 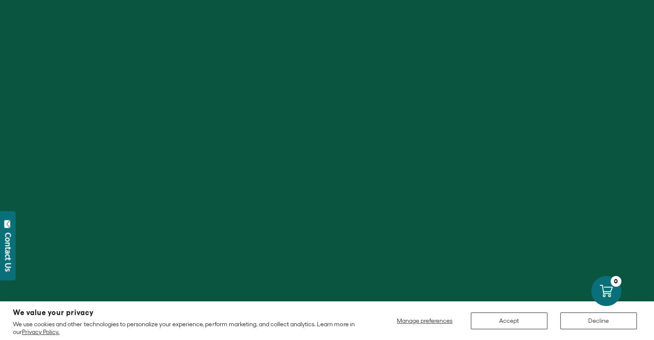 I want to click on h2: We value your privacy, so click(x=187, y=313).